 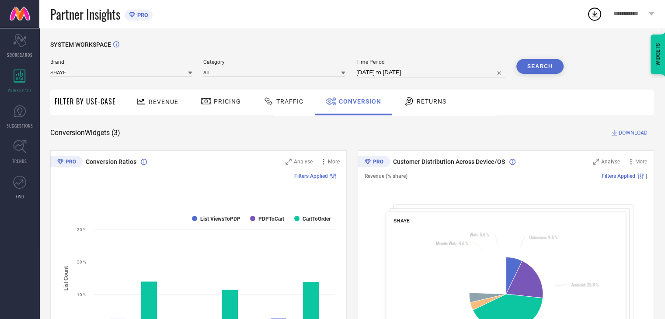 I want to click on span: Customer Distribution Across Device/OS, so click(x=449, y=162).